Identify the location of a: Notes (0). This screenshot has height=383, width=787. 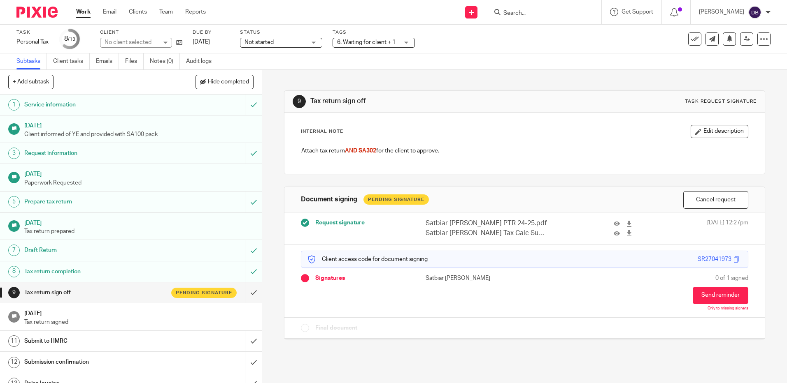
(165, 61).